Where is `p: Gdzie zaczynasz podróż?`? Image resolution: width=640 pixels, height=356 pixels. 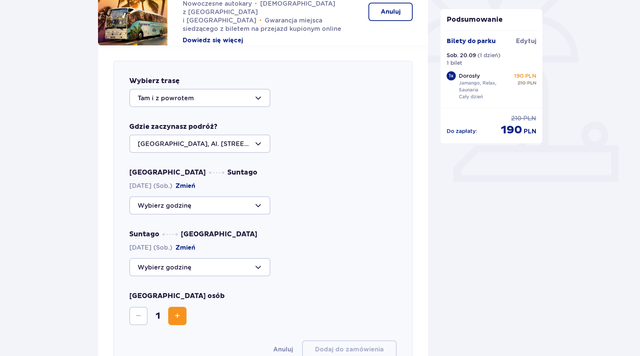 p: Gdzie zaczynasz podróż? is located at coordinates (173, 127).